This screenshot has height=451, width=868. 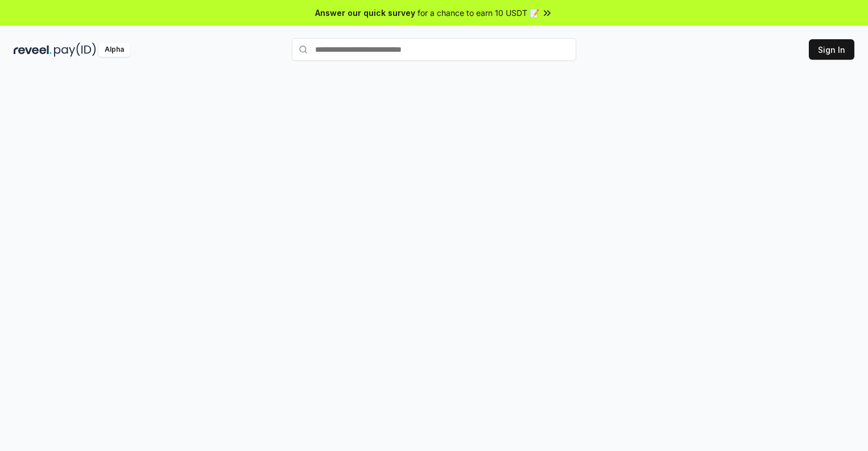 I want to click on button: Sign In, so click(x=831, y=49).